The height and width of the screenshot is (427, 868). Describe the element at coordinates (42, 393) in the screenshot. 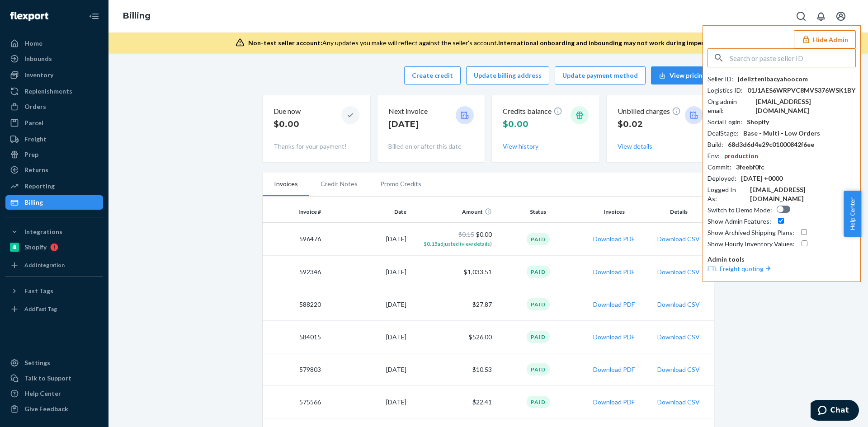

I see `div: Help Center` at that location.